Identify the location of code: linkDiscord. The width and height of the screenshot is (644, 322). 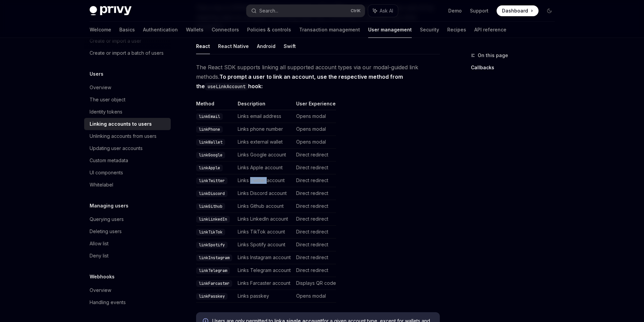
(211, 194).